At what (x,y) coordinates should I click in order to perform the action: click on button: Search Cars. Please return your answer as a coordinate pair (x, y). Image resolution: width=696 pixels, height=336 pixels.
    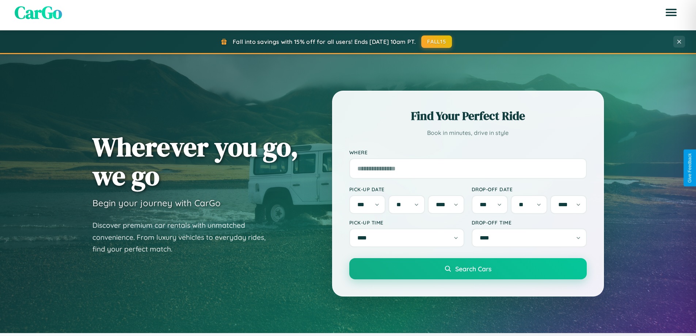
    Looking at the image, I should click on (468, 269).